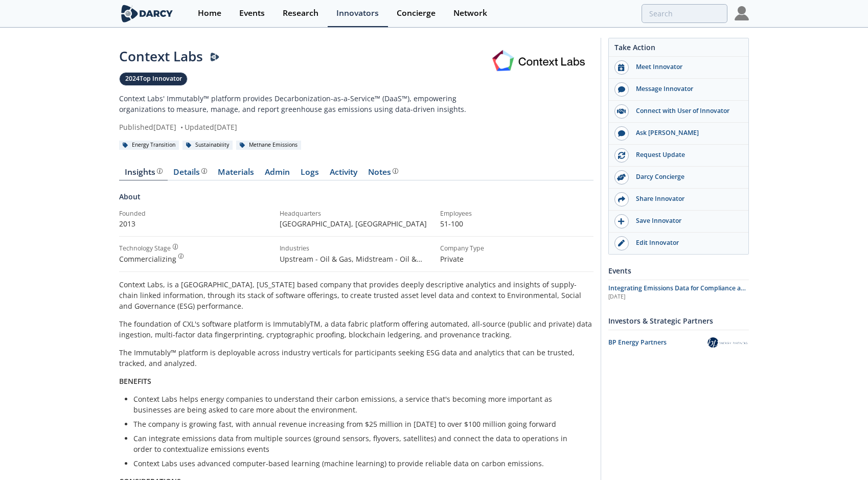 This screenshot has width=868, height=480. Describe the element at coordinates (383, 172) in the screenshot. I see `div: Notes` at that location.